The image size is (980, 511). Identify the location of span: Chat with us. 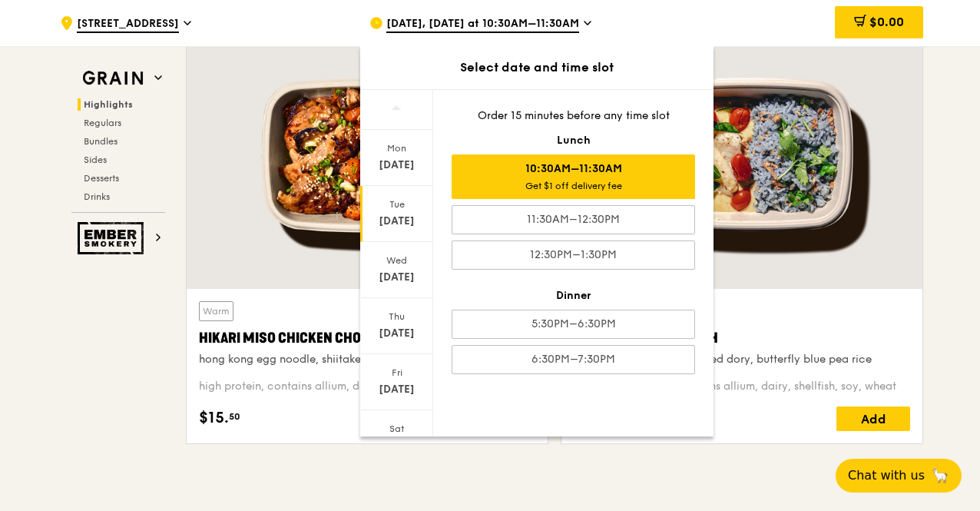
(886, 476).